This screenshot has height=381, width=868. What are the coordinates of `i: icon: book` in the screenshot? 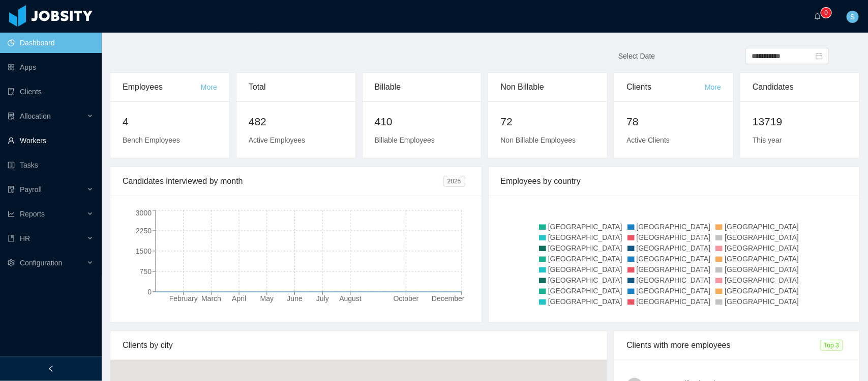 It's located at (11, 238).